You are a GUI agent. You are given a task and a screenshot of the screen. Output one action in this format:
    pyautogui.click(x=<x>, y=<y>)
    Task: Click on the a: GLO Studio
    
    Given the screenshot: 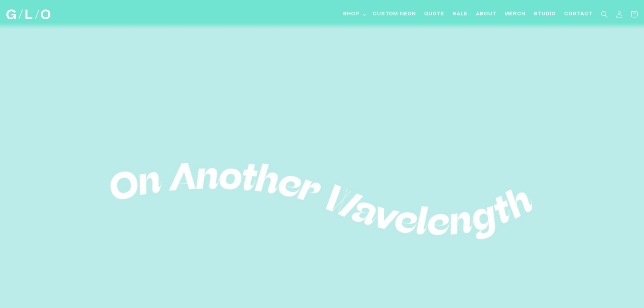 What is the action you would take?
    pyautogui.click(x=28, y=14)
    